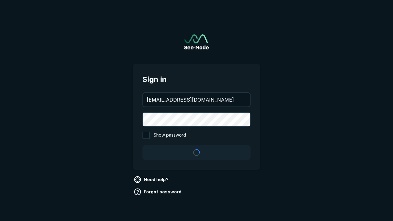 The height and width of the screenshot is (221, 393). Describe the element at coordinates (158, 192) in the screenshot. I see `a: Forgot password` at that location.